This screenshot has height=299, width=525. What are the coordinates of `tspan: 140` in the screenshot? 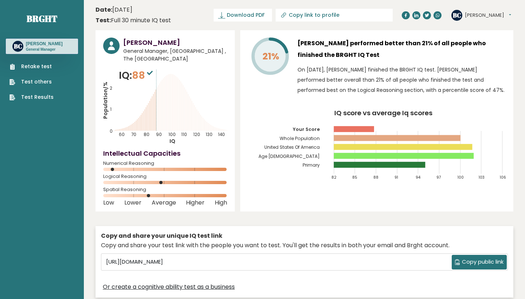 It's located at (221, 135).